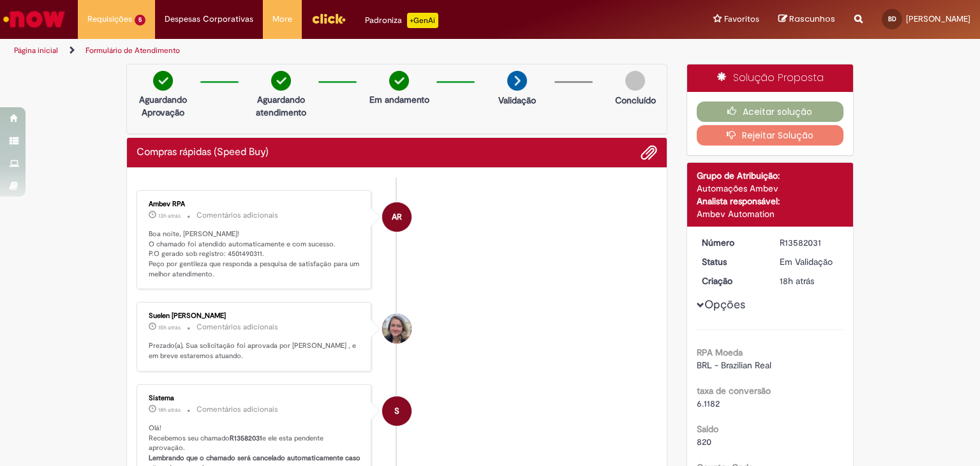 Image resolution: width=980 pixels, height=466 pixels. What do you see at coordinates (110, 19) in the screenshot?
I see `span: Requisições` at bounding box center [110, 19].